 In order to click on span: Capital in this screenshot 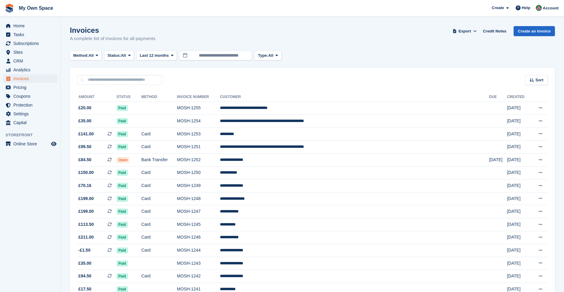, I will do `click(32, 123)`.